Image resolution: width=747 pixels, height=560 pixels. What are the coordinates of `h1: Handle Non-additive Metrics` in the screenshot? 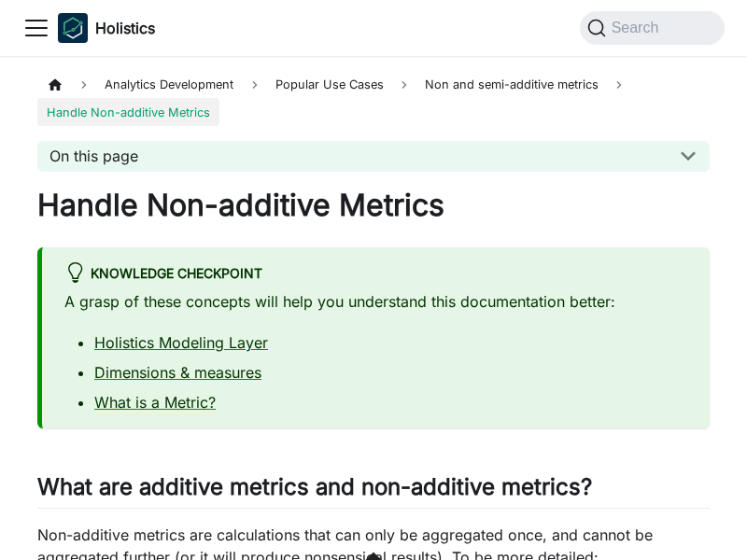 It's located at (373, 205).